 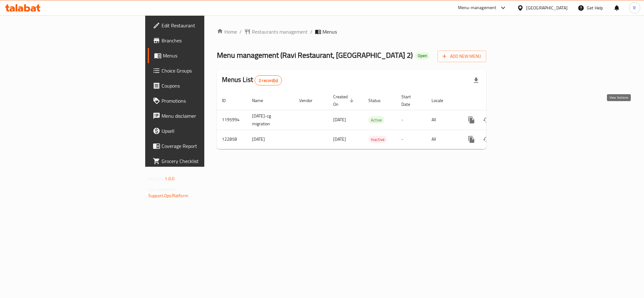 I want to click on nav: breadcrumb, so click(x=351, y=32).